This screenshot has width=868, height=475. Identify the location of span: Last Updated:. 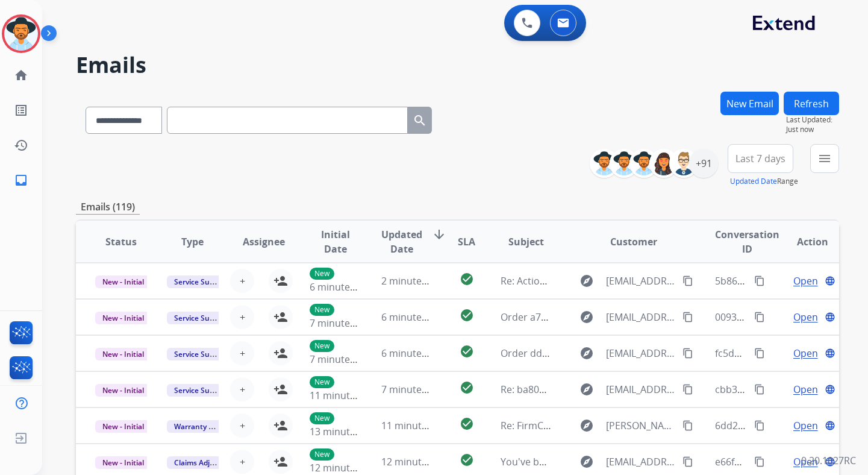
(813, 120).